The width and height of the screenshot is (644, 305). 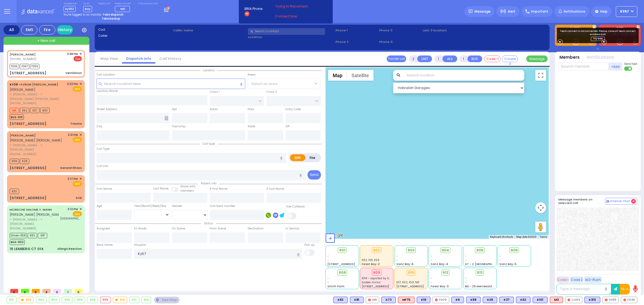 What do you see at coordinates (107, 91) in the screenshot?
I see `label: Location Name` at bounding box center [107, 91].